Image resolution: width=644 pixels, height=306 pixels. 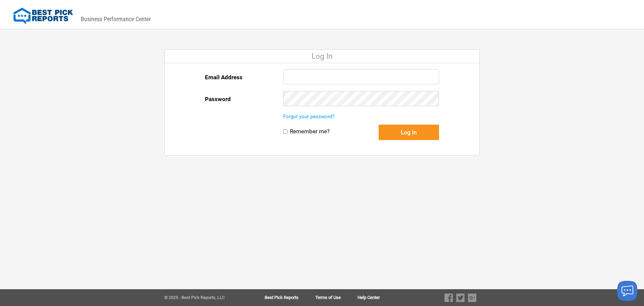 I want to click on label: Email Address, so click(x=224, y=77).